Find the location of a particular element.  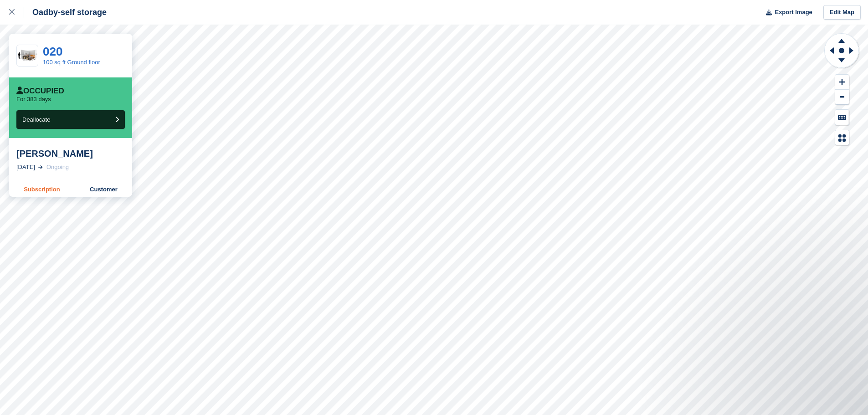

img: arrow-right-light-icn-cde0832a797a2874e46488d9cf13f60e5c3a73dbe684e267c42b8395dfbc2abf.svg is located at coordinates (40, 167).